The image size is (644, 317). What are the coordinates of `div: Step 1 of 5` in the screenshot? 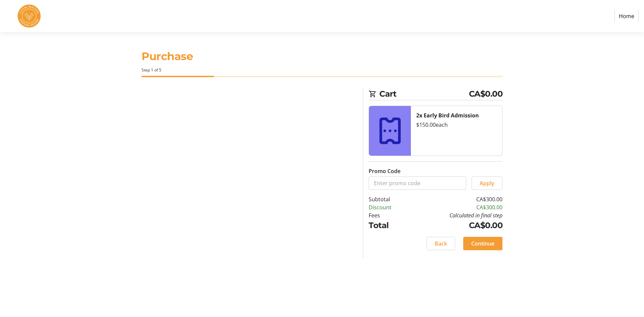 It's located at (322, 70).